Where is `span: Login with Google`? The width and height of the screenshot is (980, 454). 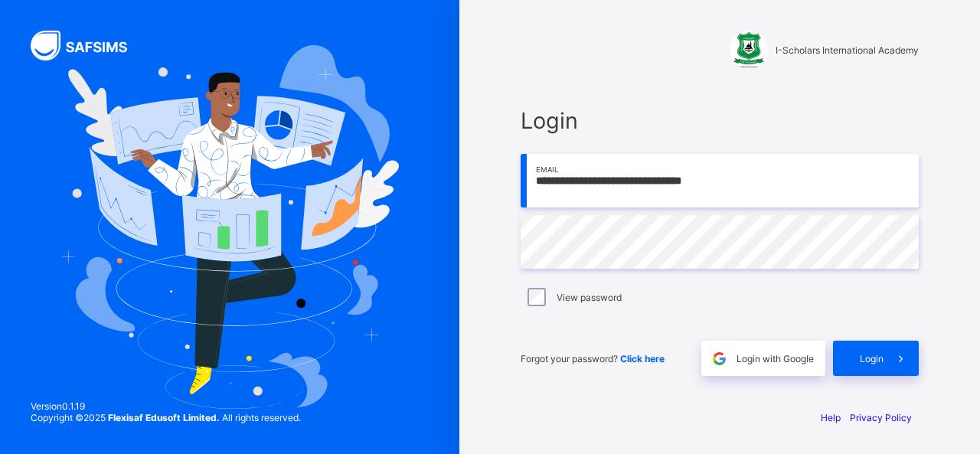
span: Login with Google is located at coordinates (775, 358).